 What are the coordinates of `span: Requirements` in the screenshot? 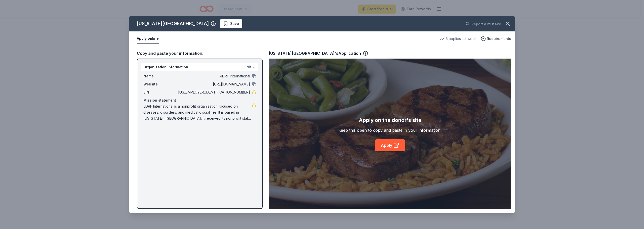 It's located at (499, 39).